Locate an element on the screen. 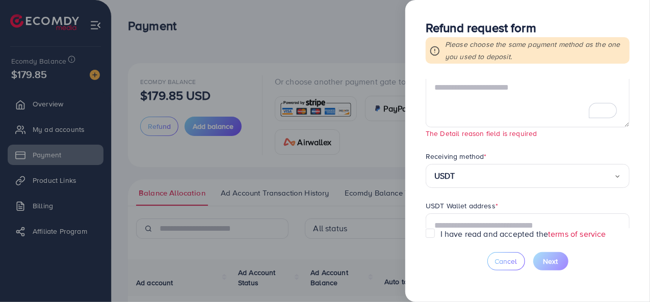 This screenshot has width=650, height=302. p: Please choose the same payment method as the one you used to deposit. is located at coordinates (535, 50).